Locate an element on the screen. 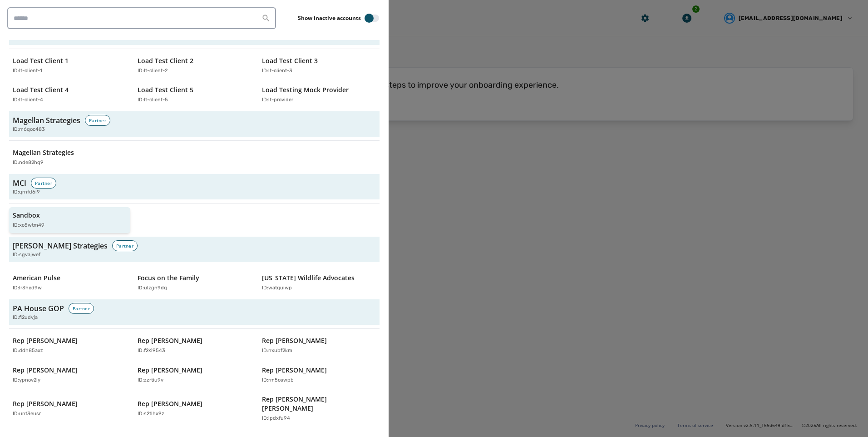  p: ID: s2tlhx9z is located at coordinates (151, 414).